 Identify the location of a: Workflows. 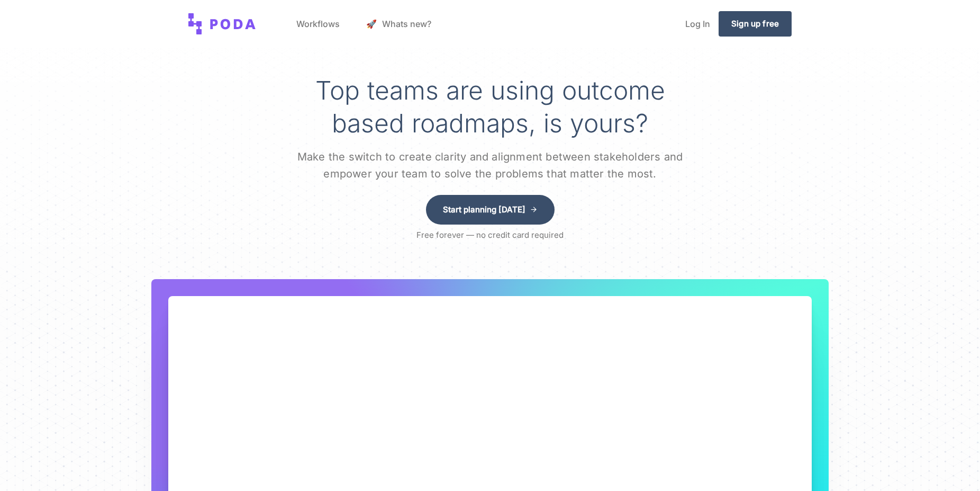
(318, 24).